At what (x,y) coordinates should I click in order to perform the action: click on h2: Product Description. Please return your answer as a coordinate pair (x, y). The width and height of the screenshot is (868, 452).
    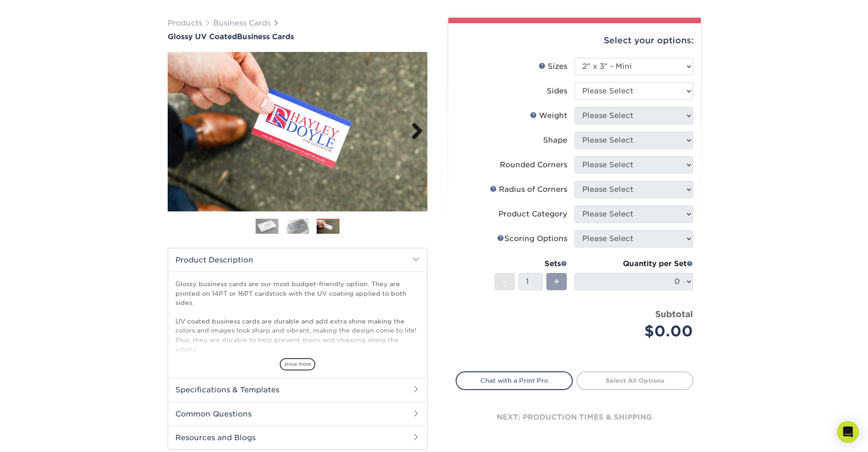
    Looking at the image, I should click on (297, 260).